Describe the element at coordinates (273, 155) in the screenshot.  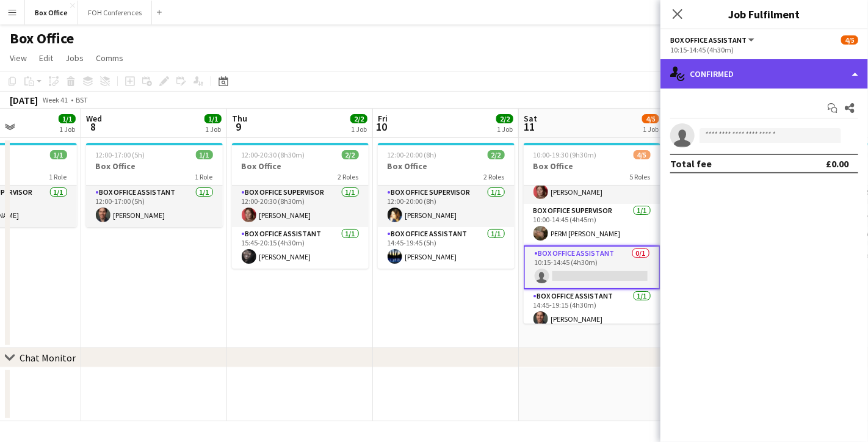
I see `span: 12:00-20:30 (8h30m)` at that location.